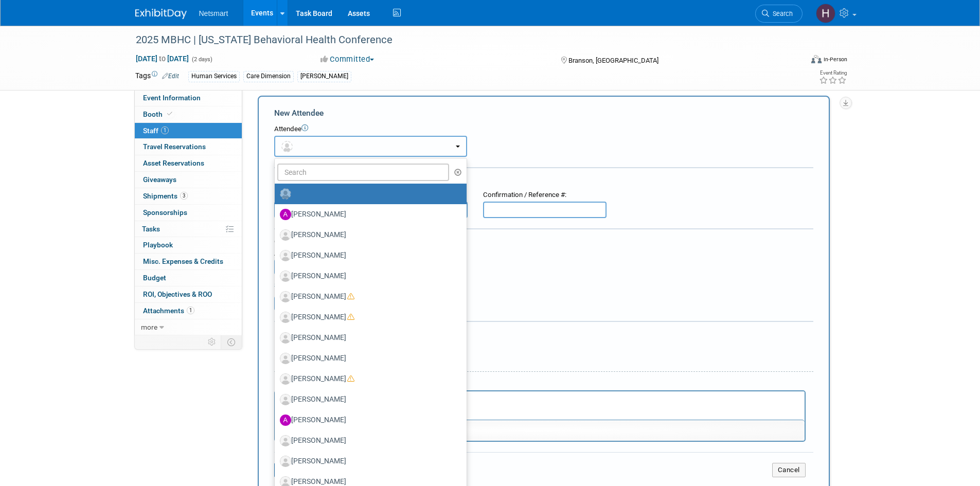 The width and height of the screenshot is (980, 486). I want to click on td: Toggle Event Tabs, so click(231, 342).